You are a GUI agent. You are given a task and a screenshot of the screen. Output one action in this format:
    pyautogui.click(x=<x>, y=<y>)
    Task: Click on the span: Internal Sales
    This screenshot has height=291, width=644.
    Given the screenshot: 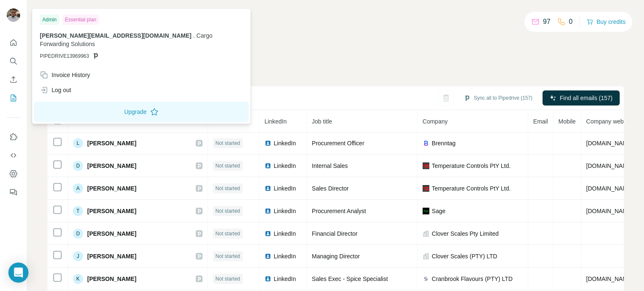 What is the action you would take?
    pyautogui.click(x=330, y=166)
    